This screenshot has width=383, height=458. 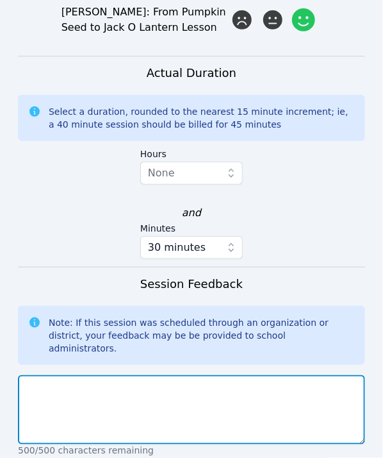 I want to click on label: Hours, so click(x=192, y=154).